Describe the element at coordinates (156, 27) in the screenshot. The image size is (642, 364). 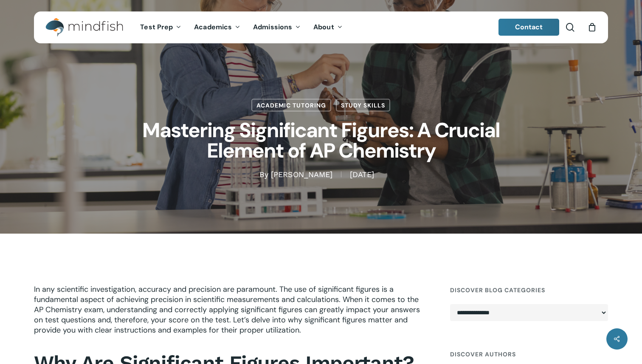
I see `span: Test Prep` at that location.